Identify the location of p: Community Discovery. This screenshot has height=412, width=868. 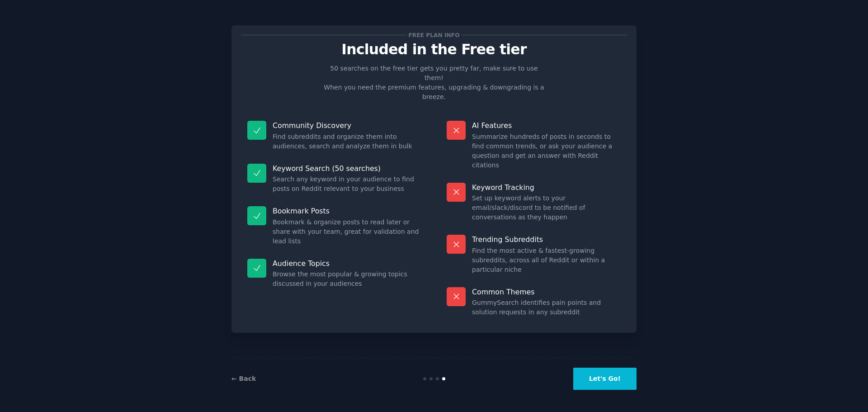
(346, 125).